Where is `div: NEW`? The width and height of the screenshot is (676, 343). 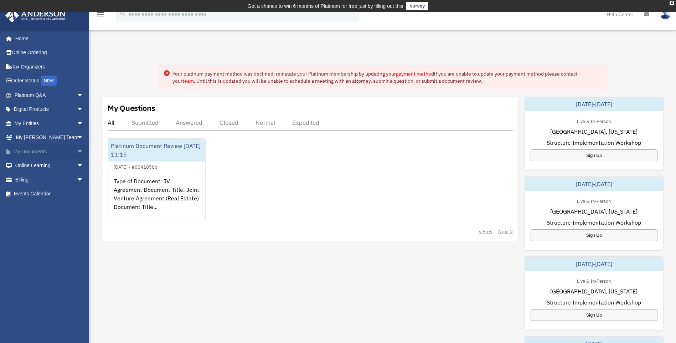
div: NEW is located at coordinates (49, 81).